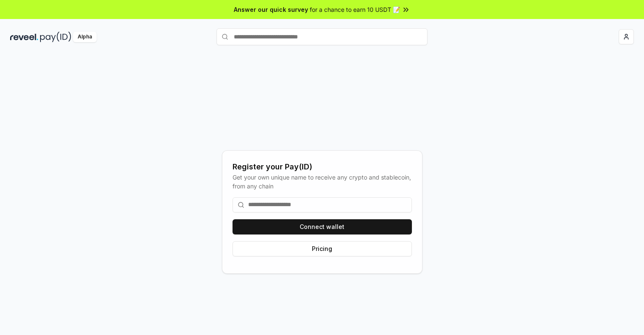 Image resolution: width=644 pixels, height=335 pixels. I want to click on img: reveel_dark, so click(24, 37).